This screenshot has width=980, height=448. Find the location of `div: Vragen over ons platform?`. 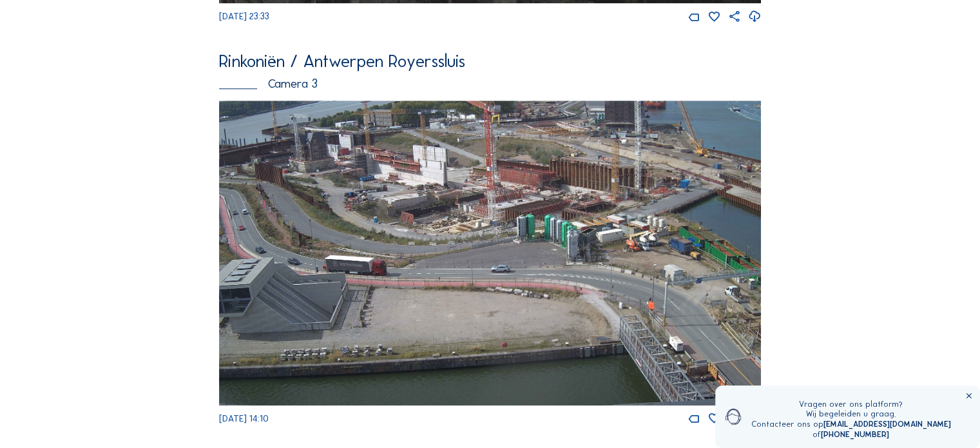

div: Vragen over ons platform? is located at coordinates (850, 404).